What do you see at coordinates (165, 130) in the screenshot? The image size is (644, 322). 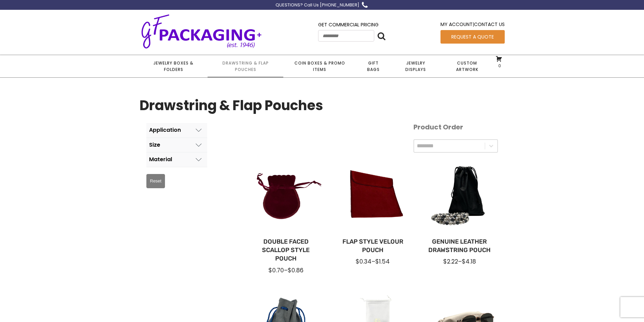 I see `div: Application` at bounding box center [165, 130].